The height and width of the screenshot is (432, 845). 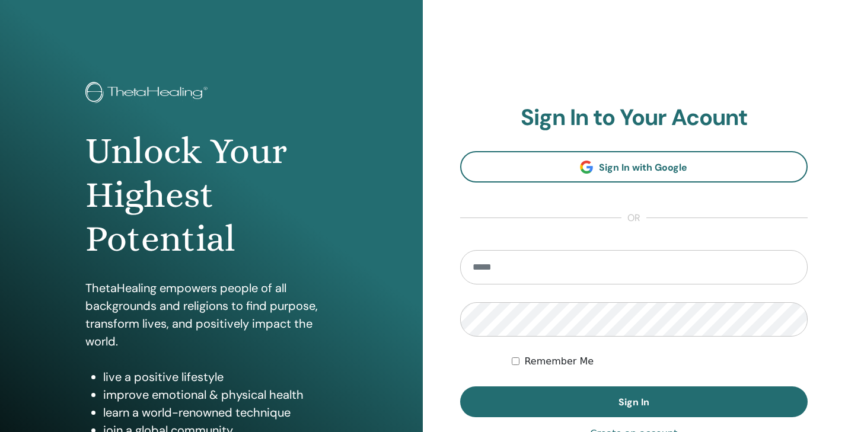 What do you see at coordinates (634, 167) in the screenshot?
I see `a: Sign In with Google` at bounding box center [634, 167].